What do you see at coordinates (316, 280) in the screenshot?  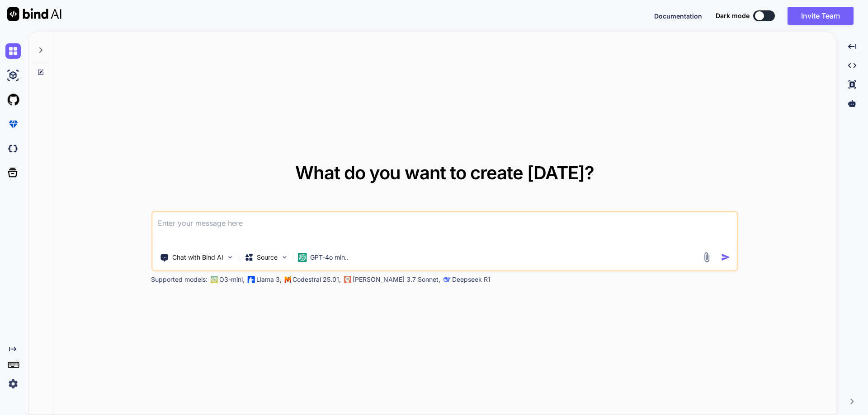 I see `p: Codestral 25.01,` at bounding box center [316, 280].